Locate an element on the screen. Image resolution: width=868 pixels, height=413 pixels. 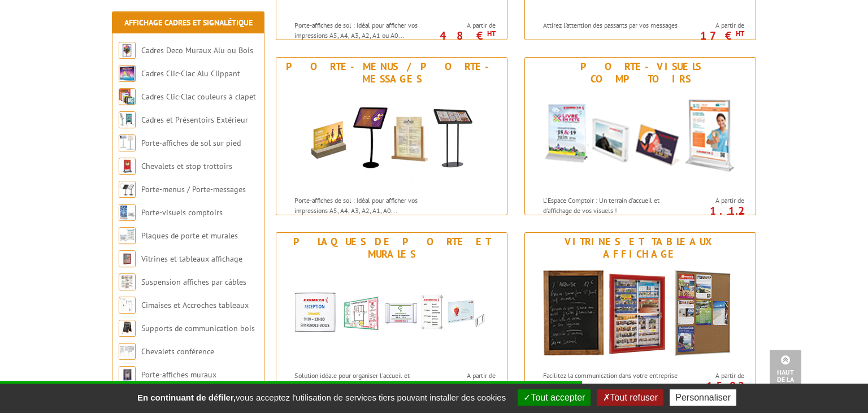
p: Attirez l’attention des passants par vos messages is located at coordinates (614, 25).